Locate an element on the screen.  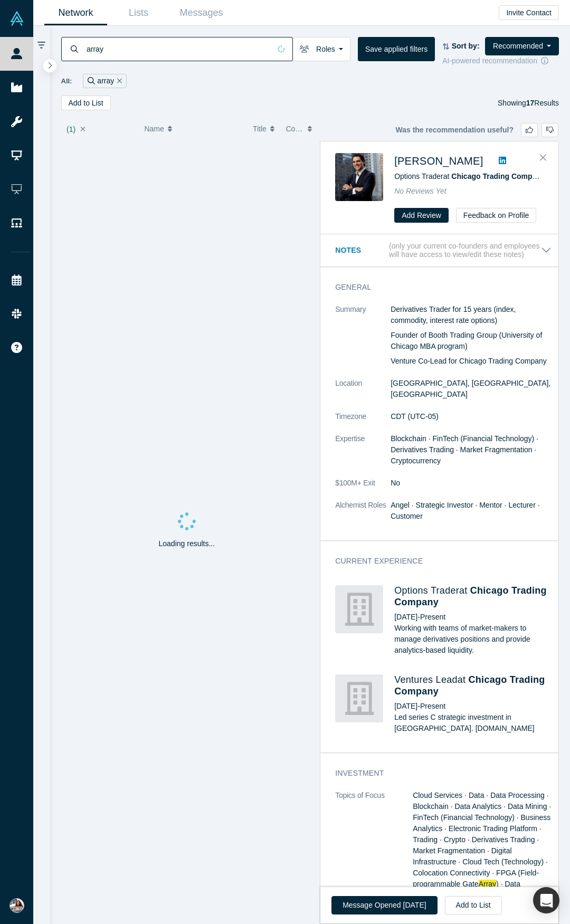
p: (only your current co-founders and employees will have access to view/edit these notes) is located at coordinates (465, 250).